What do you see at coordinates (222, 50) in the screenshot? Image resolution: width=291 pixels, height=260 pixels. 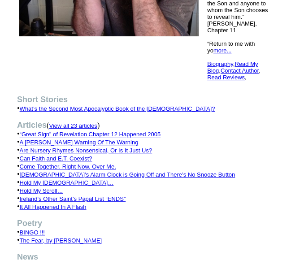 I see `a: more...` at bounding box center [222, 50].